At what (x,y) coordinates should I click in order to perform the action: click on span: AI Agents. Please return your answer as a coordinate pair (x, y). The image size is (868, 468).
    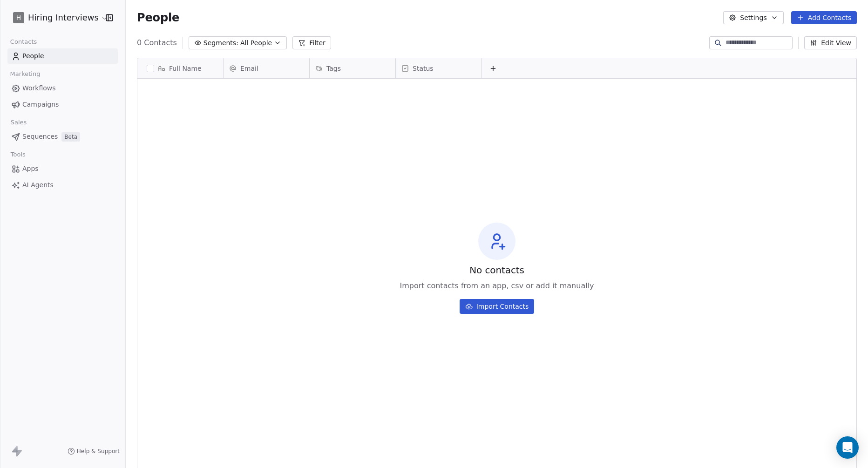
    Looking at the image, I should click on (37, 185).